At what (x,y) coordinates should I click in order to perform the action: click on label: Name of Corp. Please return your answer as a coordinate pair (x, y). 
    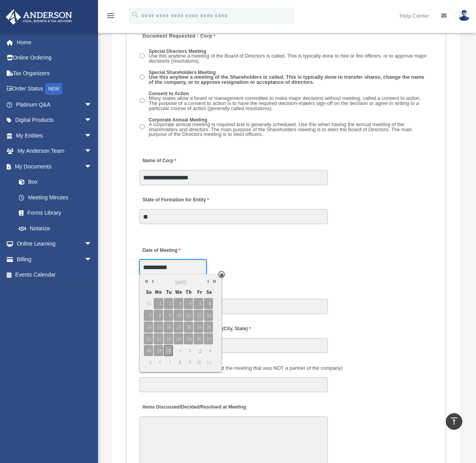
    Looking at the image, I should click on (159, 161).